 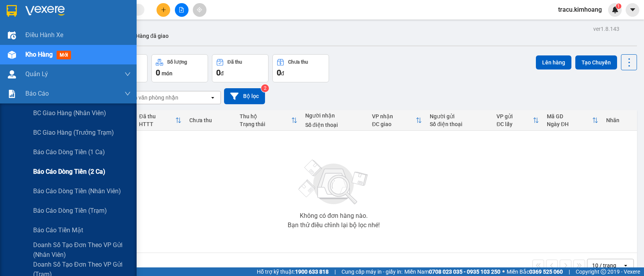 What do you see at coordinates (82, 250) in the screenshot?
I see `span: Doanh số tạo đơn theo VP gửi (nhân viên)` at bounding box center [82, 250].